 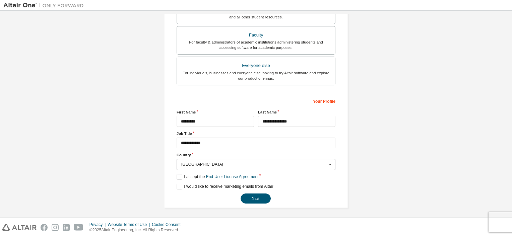 What do you see at coordinates (225, 187) in the screenshot?
I see `label: I would like to receive marketing emails from Altair` at bounding box center [225, 187].